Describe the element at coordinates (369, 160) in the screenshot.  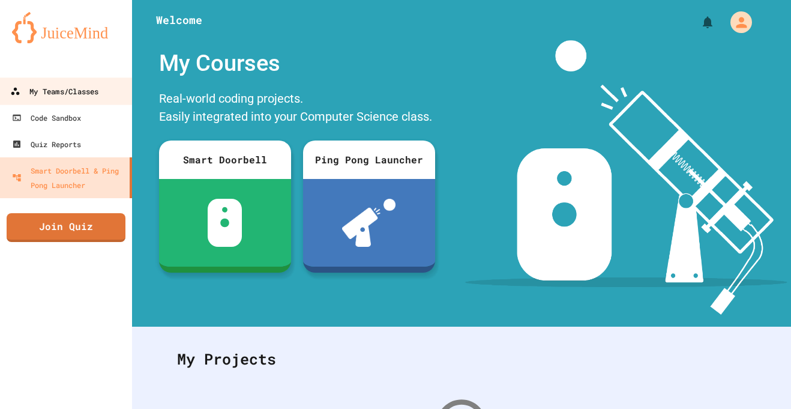
I see `div: Ping Pong Launcher` at that location.